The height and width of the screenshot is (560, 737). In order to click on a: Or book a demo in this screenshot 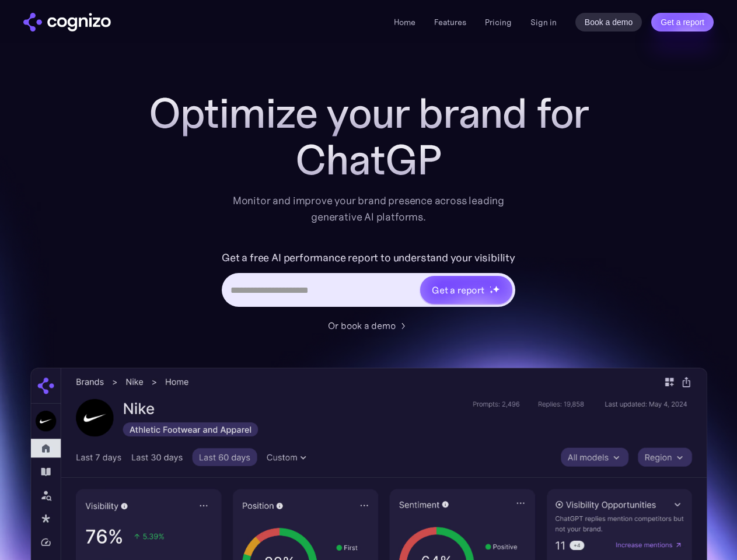, I will do `click(369, 326)`.